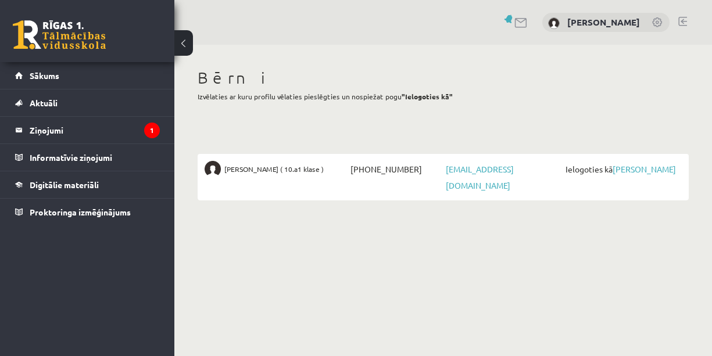 Image resolution: width=712 pixels, height=356 pixels. I want to click on span: Digitālie materiāli, so click(64, 185).